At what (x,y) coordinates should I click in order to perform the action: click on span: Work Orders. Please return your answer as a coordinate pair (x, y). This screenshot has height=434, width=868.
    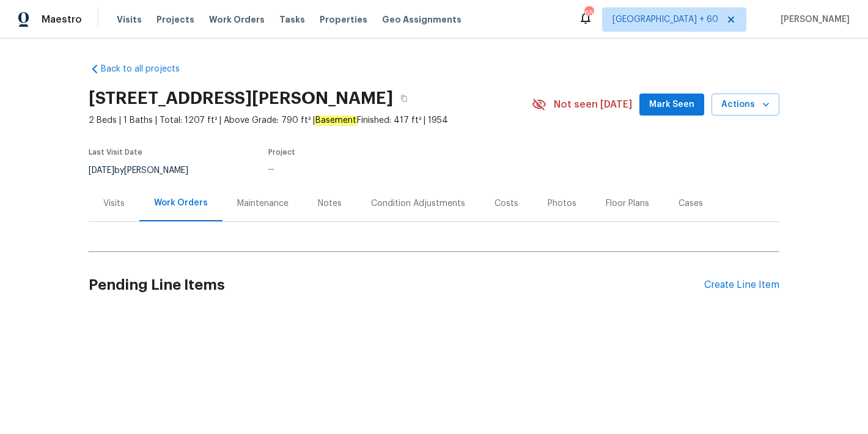
    Looking at the image, I should click on (236, 20).